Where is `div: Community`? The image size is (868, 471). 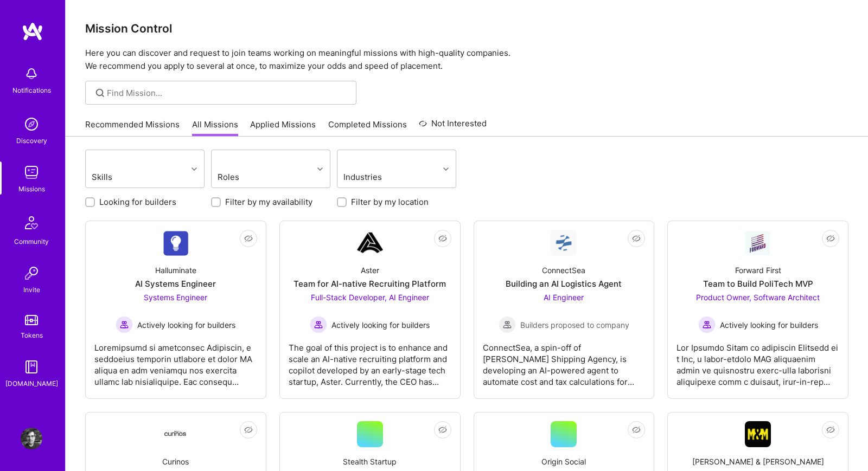
div: Community is located at coordinates (32, 241).